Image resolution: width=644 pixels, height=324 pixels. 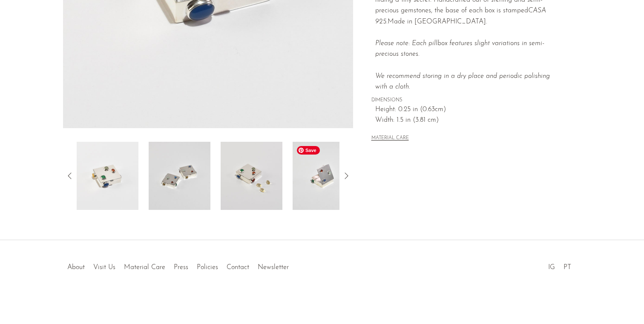 What do you see at coordinates (144, 267) in the screenshot?
I see `a: Material Care` at bounding box center [144, 267].